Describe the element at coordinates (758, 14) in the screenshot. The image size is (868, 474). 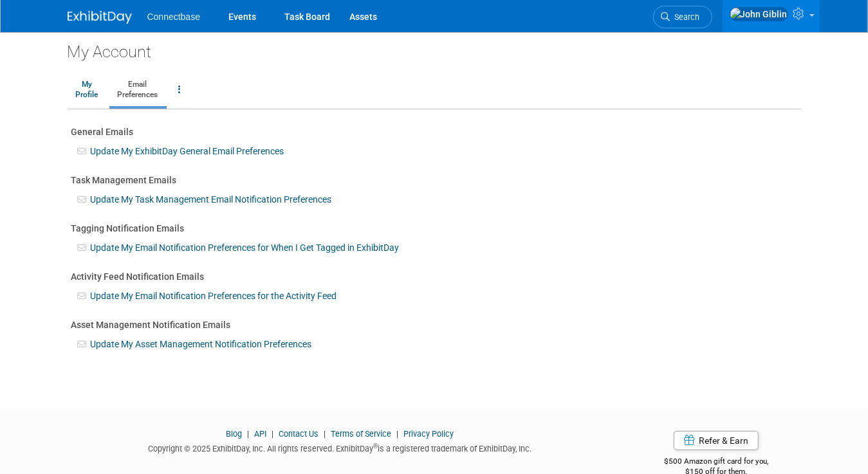
I see `img: John Giblin` at that location.